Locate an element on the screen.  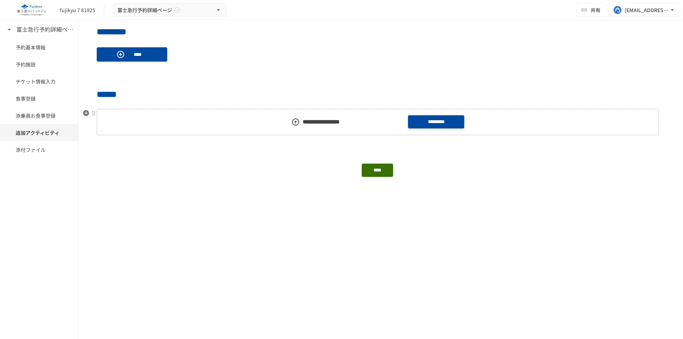
button: 共有 is located at coordinates (592, 10).